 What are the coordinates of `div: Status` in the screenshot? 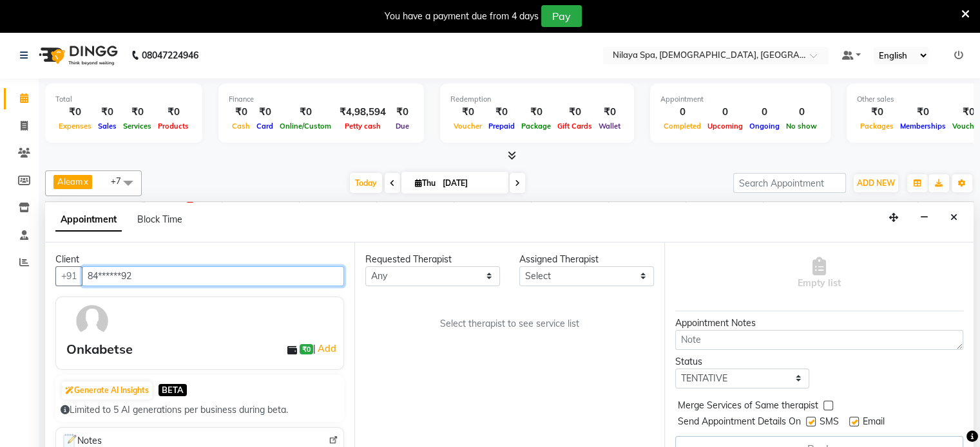 It's located at (742, 362).